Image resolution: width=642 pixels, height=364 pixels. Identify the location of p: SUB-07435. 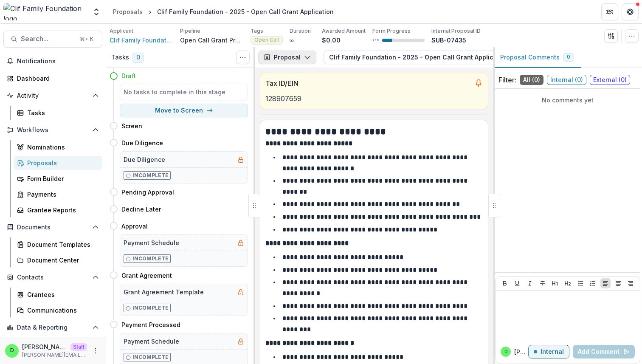
(449, 40).